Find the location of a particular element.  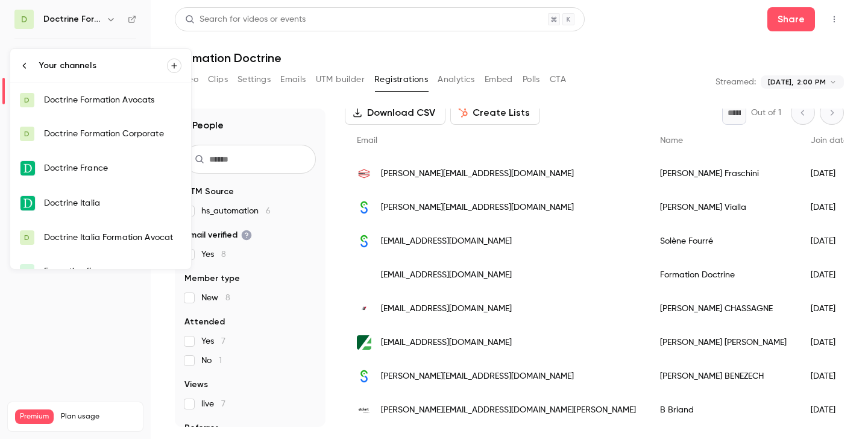

div: Your channels is located at coordinates (103, 66).